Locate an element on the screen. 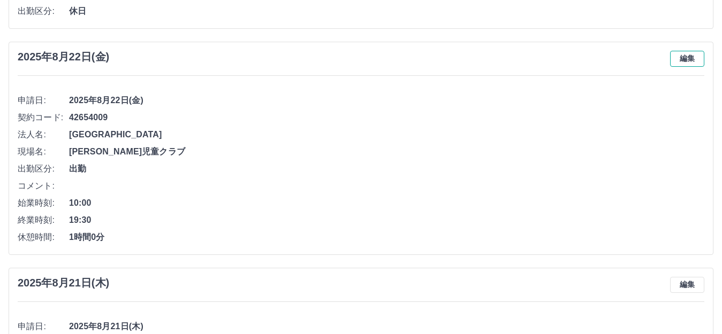  span: 休憩時間: is located at coordinates (43, 238).